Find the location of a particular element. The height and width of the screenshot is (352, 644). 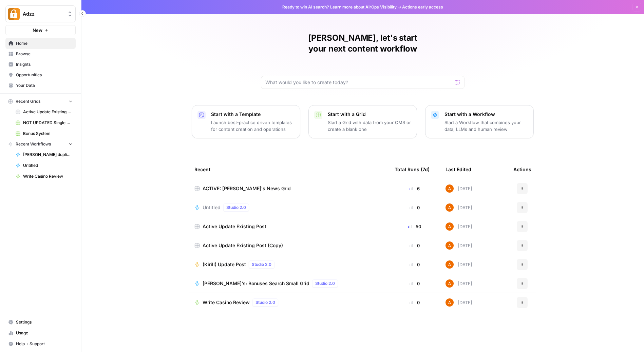

p: Launch best-practice driven templates for content creation and operations is located at coordinates (253, 126).